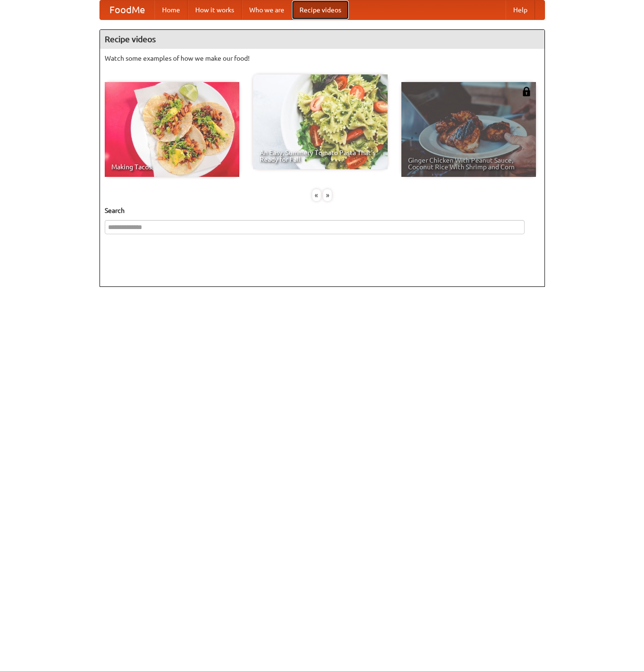 This screenshot has width=644, height=671. Describe the element at coordinates (172, 130) in the screenshot. I see `a: Making Tacos` at that location.